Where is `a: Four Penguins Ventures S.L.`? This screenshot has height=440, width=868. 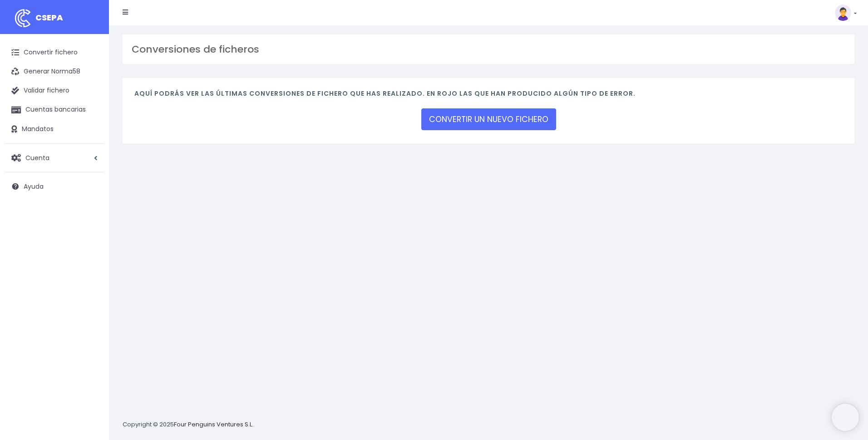
a: Four Penguins Ventures S.L. is located at coordinates (213, 424).